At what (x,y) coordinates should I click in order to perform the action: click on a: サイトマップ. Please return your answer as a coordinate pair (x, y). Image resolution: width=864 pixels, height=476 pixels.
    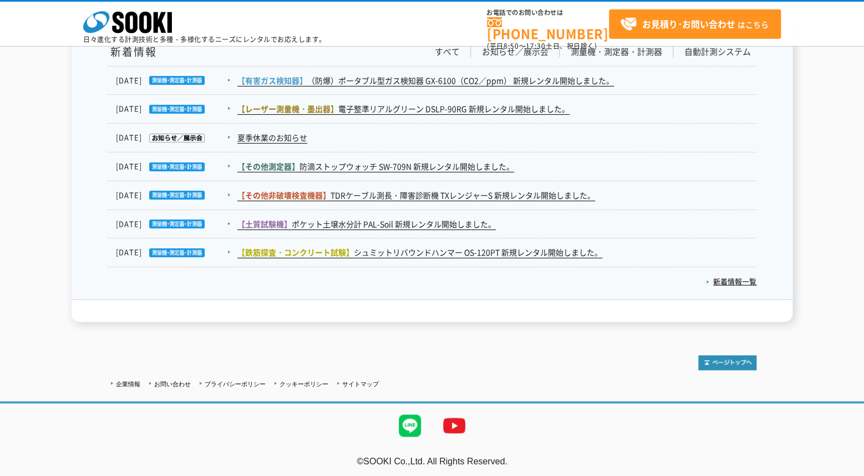
    Looking at the image, I should click on (360, 384).